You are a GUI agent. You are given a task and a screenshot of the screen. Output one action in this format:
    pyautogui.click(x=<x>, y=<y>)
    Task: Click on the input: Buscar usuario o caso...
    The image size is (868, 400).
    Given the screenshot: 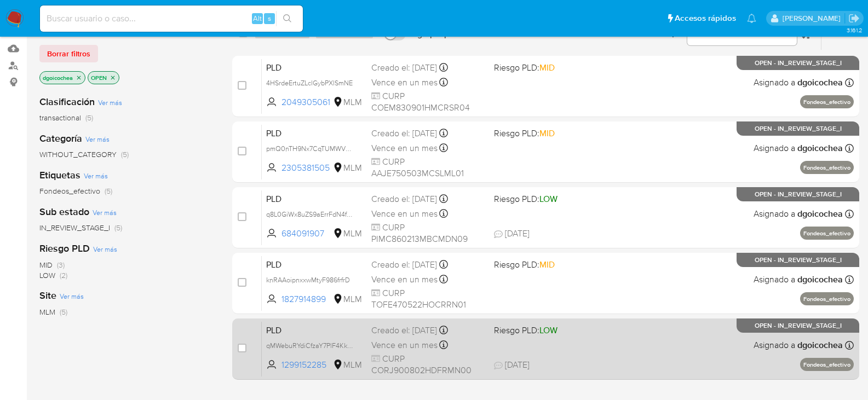 What is the action you would take?
    pyautogui.click(x=171, y=19)
    